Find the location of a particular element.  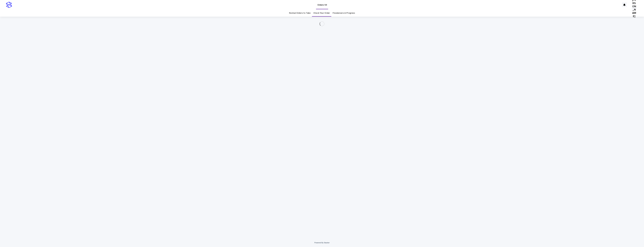

a: Powered By Stacker is located at coordinates (322, 243).